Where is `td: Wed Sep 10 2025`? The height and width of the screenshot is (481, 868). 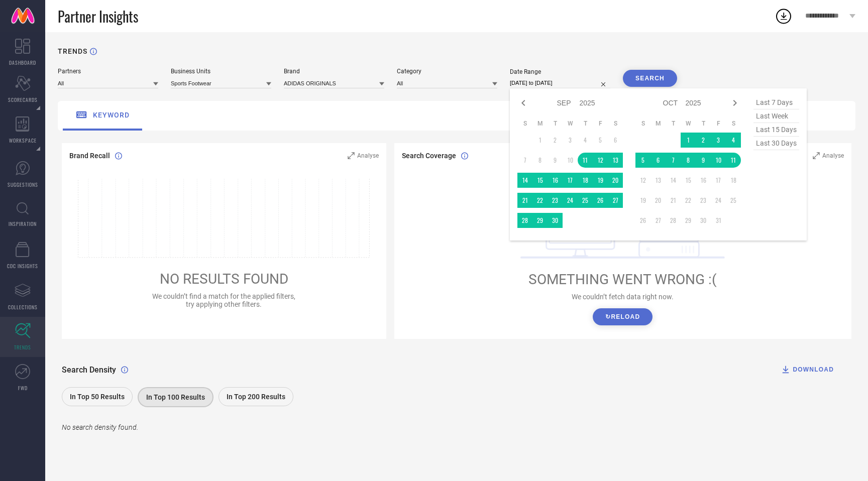
td: Wed Sep 10 2025 is located at coordinates (570, 160).